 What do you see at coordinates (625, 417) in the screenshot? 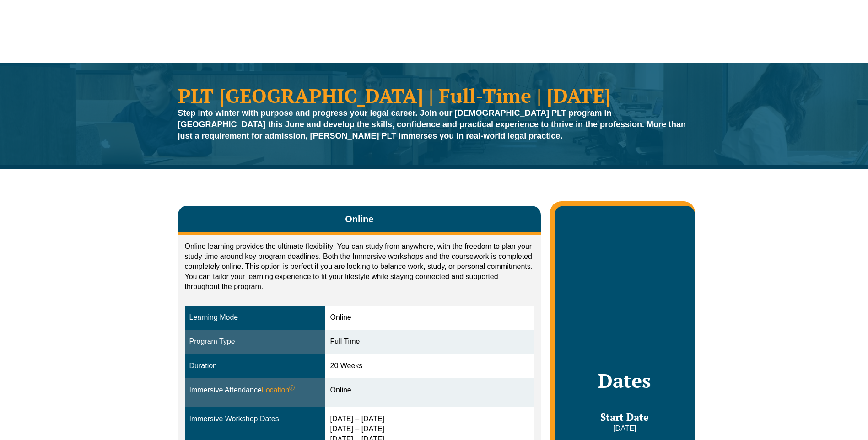
I see `span: Start Date` at bounding box center [625, 417].